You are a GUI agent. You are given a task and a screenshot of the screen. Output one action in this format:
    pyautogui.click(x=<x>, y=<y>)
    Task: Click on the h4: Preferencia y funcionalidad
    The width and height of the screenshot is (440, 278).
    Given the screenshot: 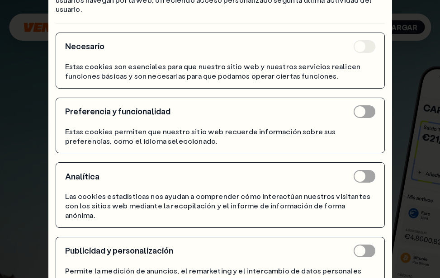 What is the action you would take?
    pyautogui.click(x=117, y=112)
    